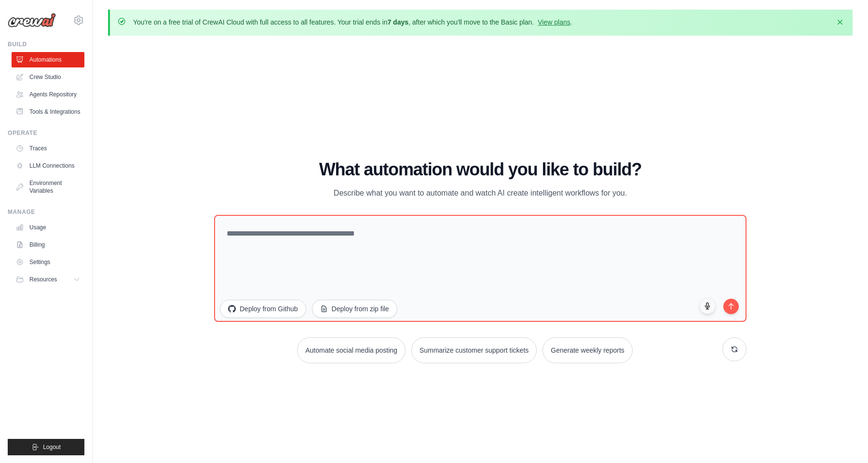 This screenshot has height=463, width=868. Describe the element at coordinates (480, 169) in the screenshot. I see `h1: What automation would you like to build?` at that location.